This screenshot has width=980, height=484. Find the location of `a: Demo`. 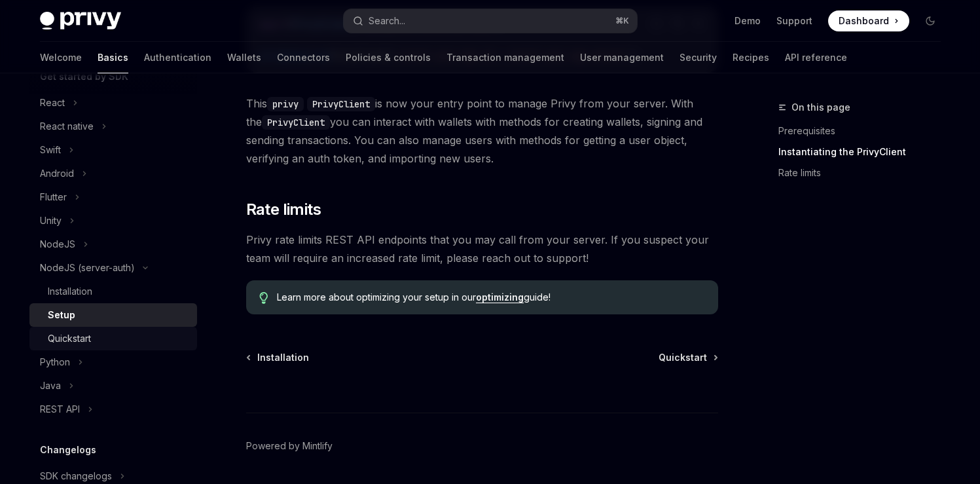

a: Demo is located at coordinates (748, 21).